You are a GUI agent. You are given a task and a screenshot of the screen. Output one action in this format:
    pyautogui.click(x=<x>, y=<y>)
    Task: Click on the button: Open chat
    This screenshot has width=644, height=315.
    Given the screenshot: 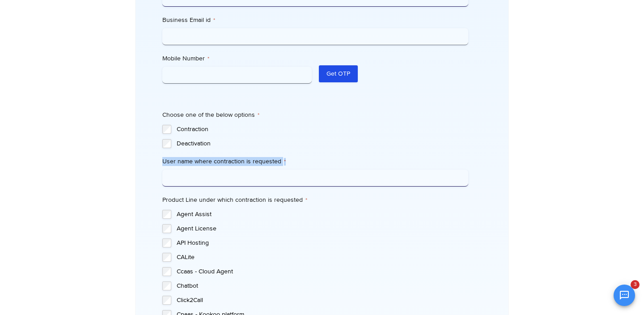 What is the action you would take?
    pyautogui.click(x=624, y=295)
    